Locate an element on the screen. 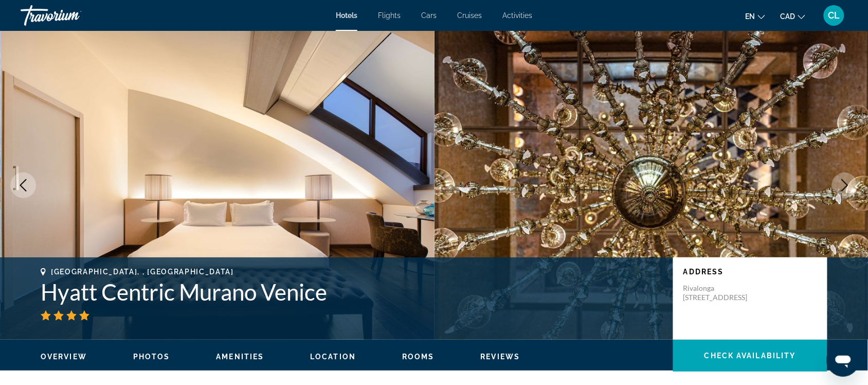 Image resolution: width=868 pixels, height=385 pixels. button: Previous image is located at coordinates (23, 185).